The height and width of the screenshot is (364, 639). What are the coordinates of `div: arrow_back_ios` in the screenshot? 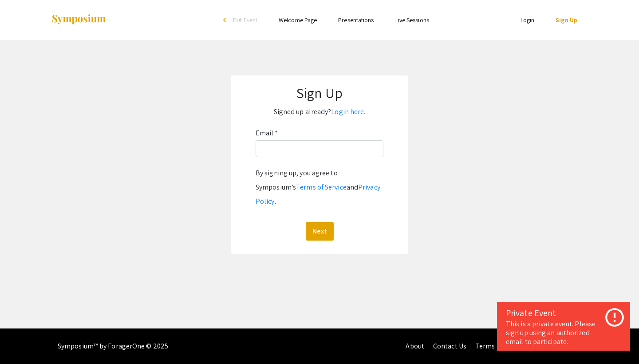 It's located at (226, 20).